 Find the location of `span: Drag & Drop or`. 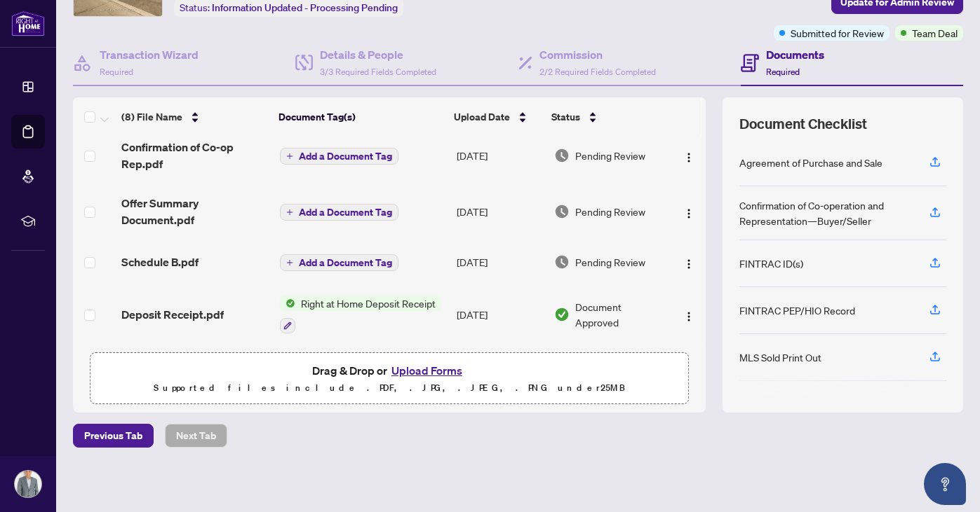

span: Drag & Drop or is located at coordinates (389, 370).